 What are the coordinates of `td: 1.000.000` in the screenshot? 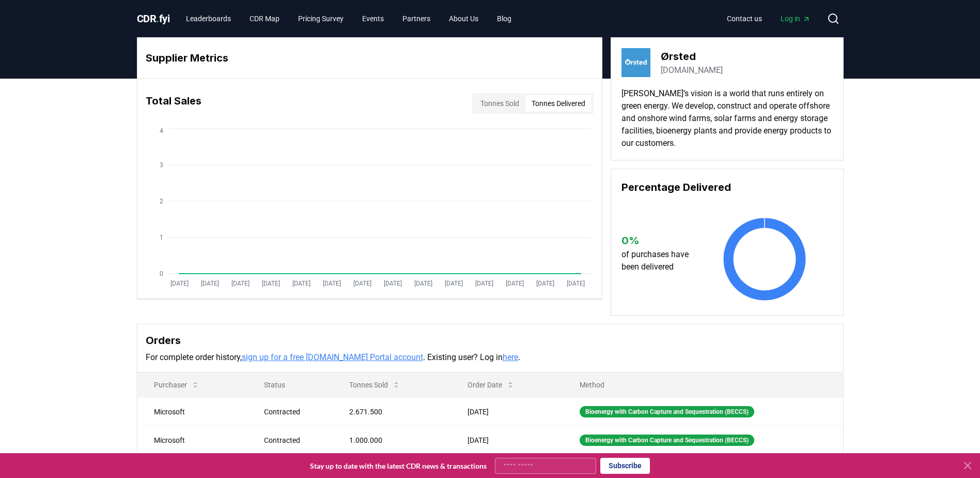 It's located at (392, 440).